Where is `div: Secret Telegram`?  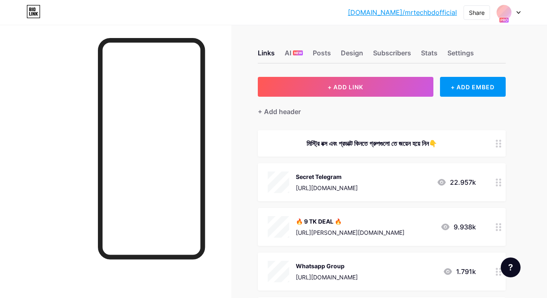 div: Secret Telegram is located at coordinates (327, 176).